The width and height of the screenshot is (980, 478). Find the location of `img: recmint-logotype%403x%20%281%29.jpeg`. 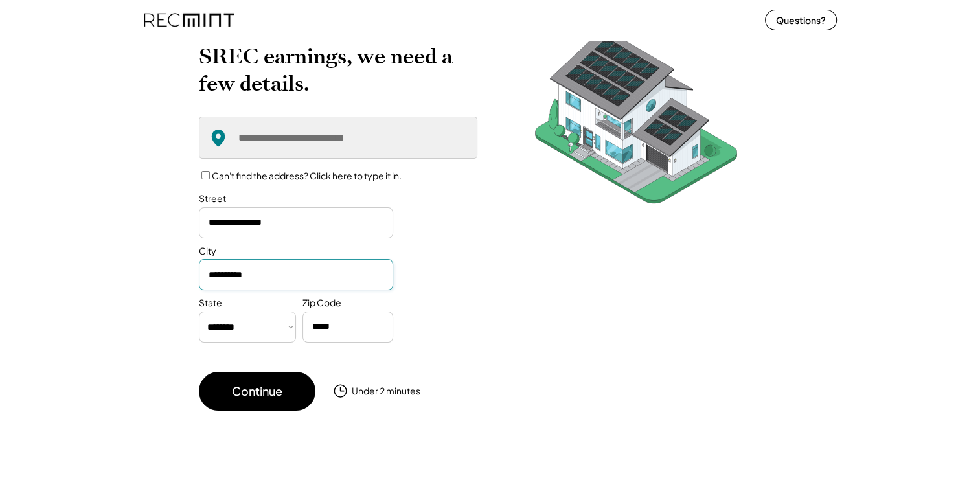

img: recmint-logotype%403x%20%281%29.jpeg is located at coordinates (189, 19).